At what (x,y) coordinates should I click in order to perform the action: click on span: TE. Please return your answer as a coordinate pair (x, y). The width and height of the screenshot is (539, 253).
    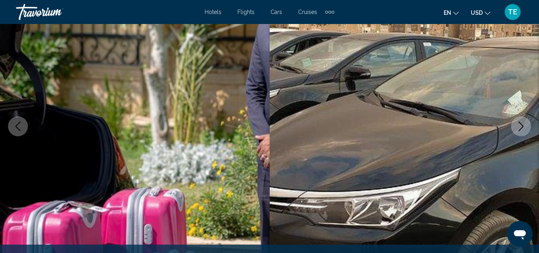
    Looking at the image, I should click on (513, 12).